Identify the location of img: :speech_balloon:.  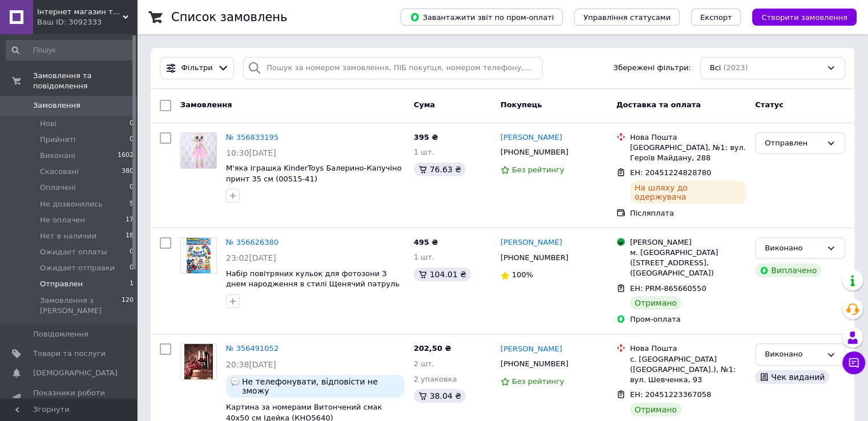
(236, 381).